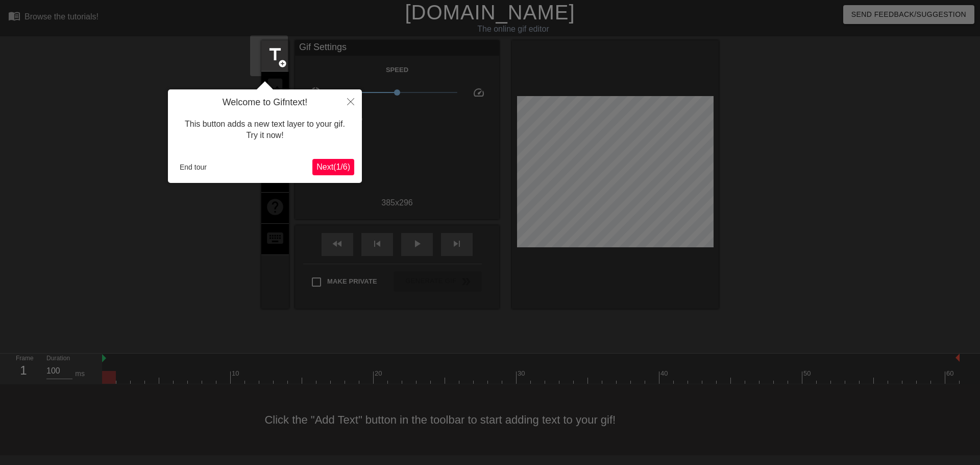 The width and height of the screenshot is (980, 465). Describe the element at coordinates (265, 103) in the screenshot. I see `h4: Welcome to Gifntext!` at that location.